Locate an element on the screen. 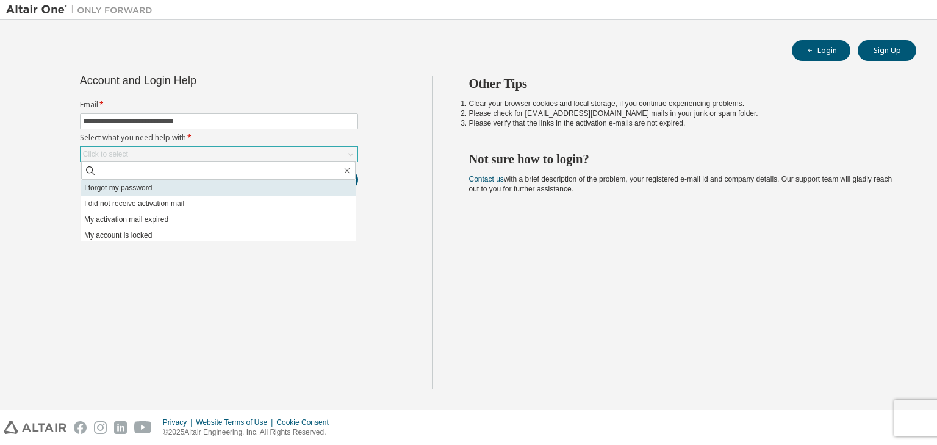  label: Email is located at coordinates (219, 105).